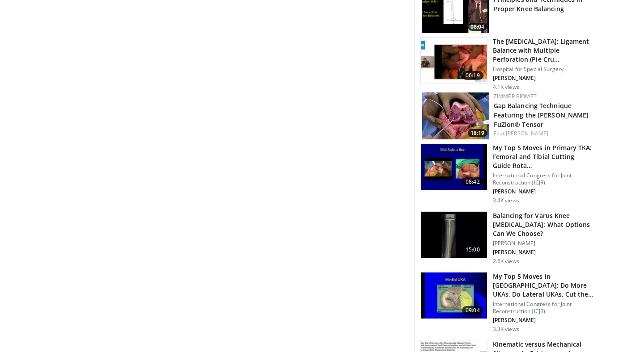  Describe the element at coordinates (507, 174) in the screenshot. I see `a: 08:42 My Top 5 Moves in Primary TKA: Femoral and Tibial Cutting Guide Rota… International Congres...` at that location.